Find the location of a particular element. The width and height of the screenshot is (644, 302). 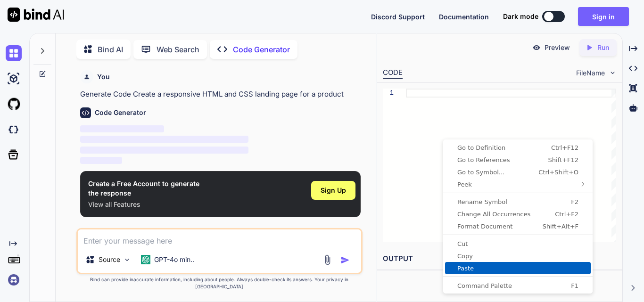

span: Documentation is located at coordinates (464, 17).